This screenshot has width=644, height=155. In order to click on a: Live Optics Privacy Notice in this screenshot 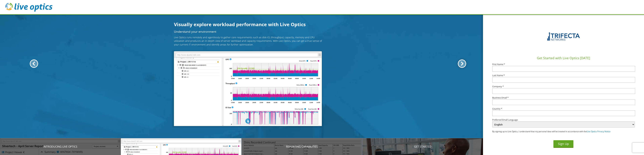, I will do `click(599, 132)`.